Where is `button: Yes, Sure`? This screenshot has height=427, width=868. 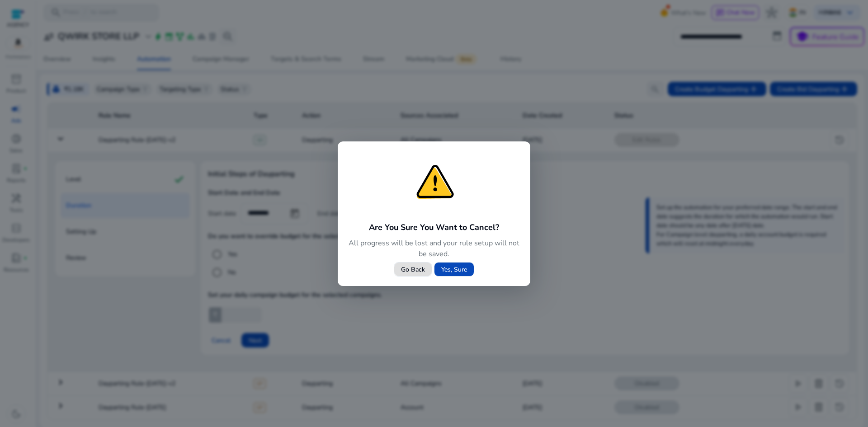 button: Yes, Sure is located at coordinates (454, 269).